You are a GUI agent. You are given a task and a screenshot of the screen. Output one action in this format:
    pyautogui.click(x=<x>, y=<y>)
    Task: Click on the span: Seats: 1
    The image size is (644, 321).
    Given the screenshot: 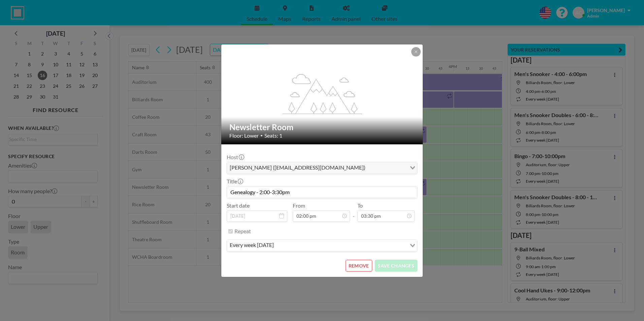 What is the action you would take?
    pyautogui.click(x=273, y=136)
    